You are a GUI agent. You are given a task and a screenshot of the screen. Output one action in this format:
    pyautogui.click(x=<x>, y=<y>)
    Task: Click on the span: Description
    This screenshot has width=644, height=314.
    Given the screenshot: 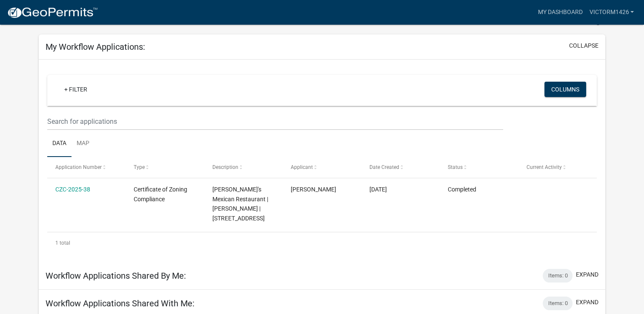 What is the action you would take?
    pyautogui.click(x=225, y=167)
    